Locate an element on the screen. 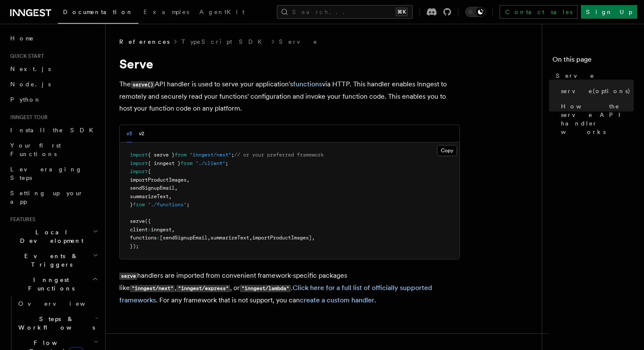  code: "inngest/next" is located at coordinates (152, 288).